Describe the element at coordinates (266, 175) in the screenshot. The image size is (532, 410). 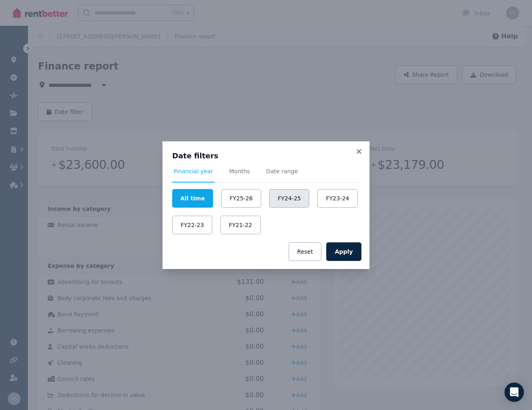
I see `nav: Tabs` at that location.